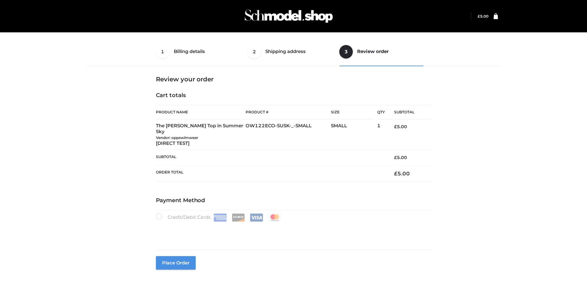 Image resolution: width=587 pixels, height=290 pixels. Describe the element at coordinates (293, 95) in the screenshot. I see `h4: Cart totals` at that location.